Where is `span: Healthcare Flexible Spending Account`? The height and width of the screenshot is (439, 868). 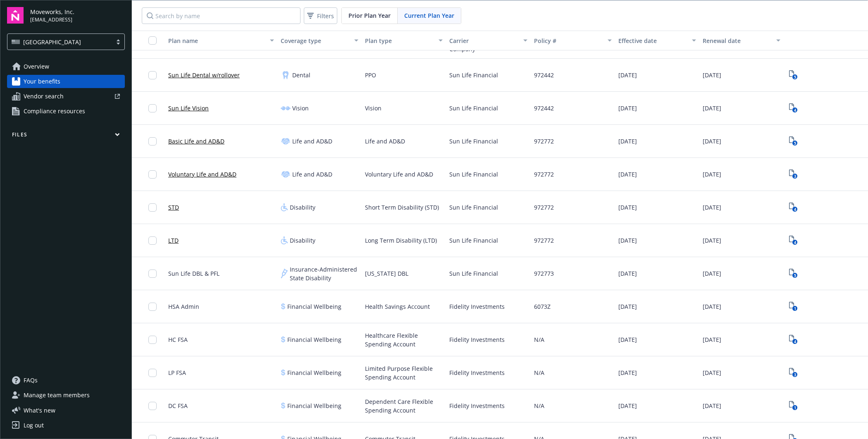 span: Healthcare Flexible Spending Account is located at coordinates (404, 340).